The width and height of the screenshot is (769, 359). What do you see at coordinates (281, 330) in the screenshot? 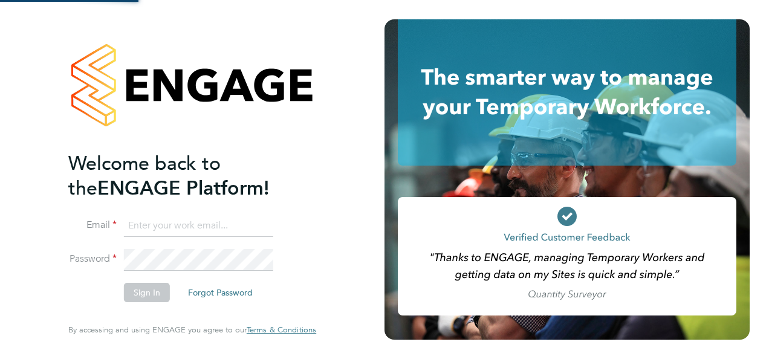
I see `a: Terms & Conditions` at bounding box center [281, 330].